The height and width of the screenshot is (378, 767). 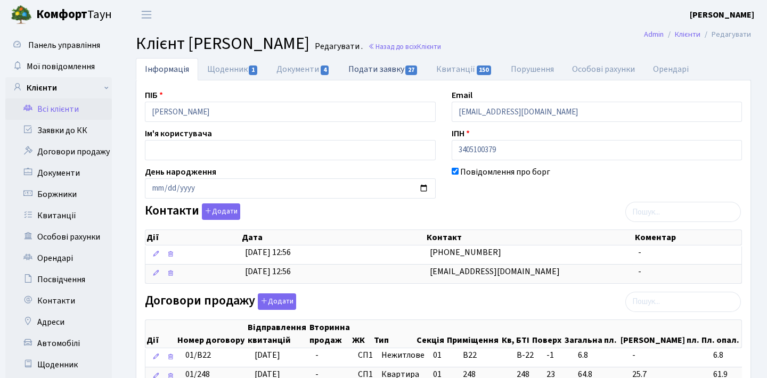 What do you see at coordinates (221, 211) in the screenshot?
I see `button: Контакти` at bounding box center [221, 211].